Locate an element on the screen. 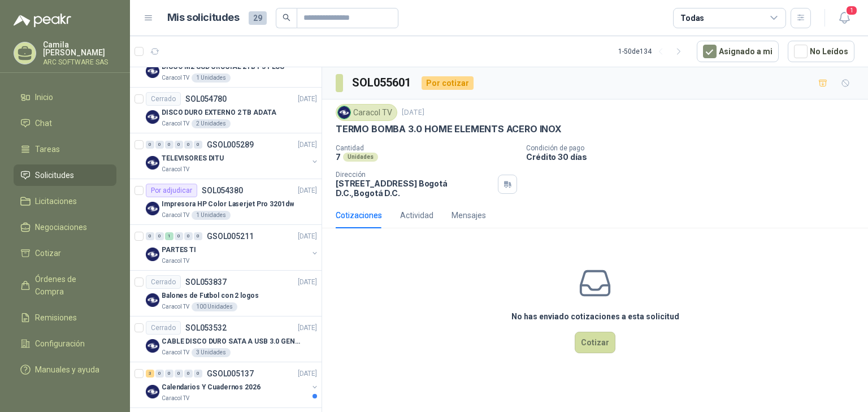  a: Cotizar is located at coordinates (65, 253).